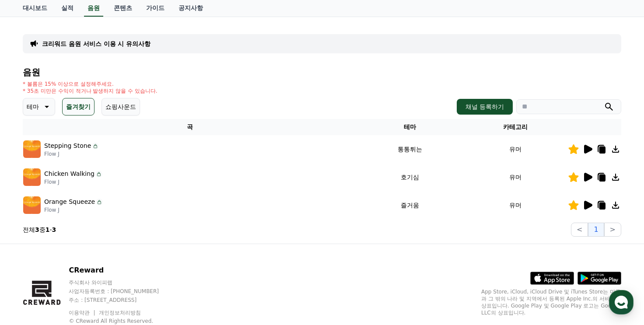  What do you see at coordinates (120, 313) in the screenshot?
I see `a: 개인정보처리방침` at bounding box center [120, 313].